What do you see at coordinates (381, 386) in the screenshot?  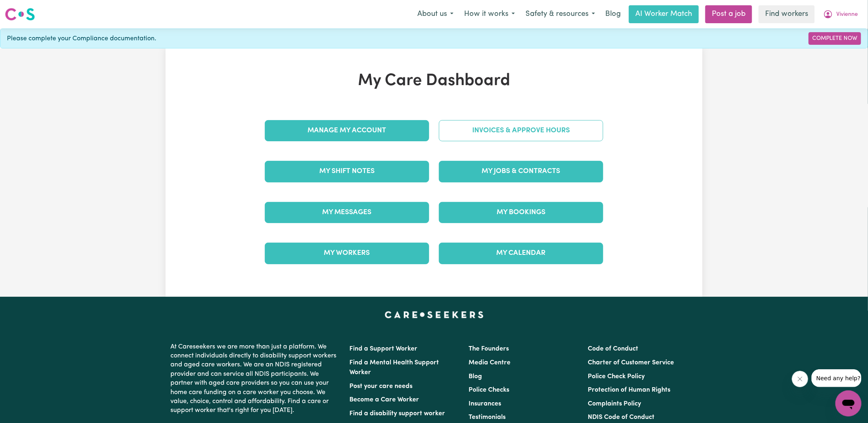 I see `a: Post your care needs` at bounding box center [381, 386].